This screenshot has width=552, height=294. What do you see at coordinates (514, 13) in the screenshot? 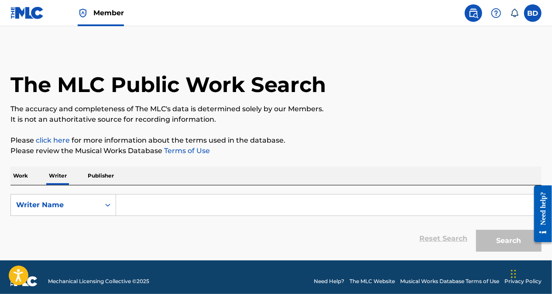
I see `div: Notifications` at bounding box center [514, 13].